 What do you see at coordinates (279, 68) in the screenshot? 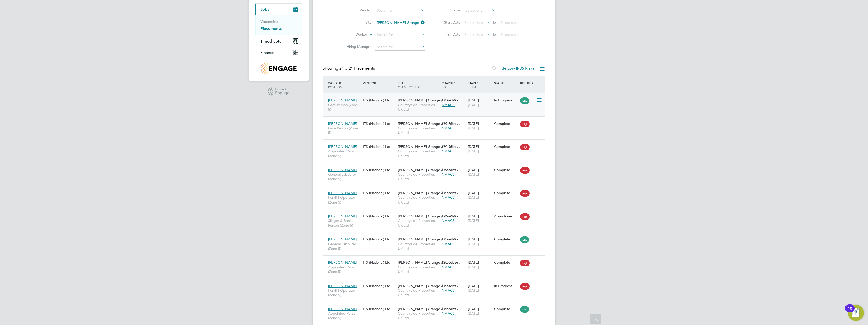
I see `img: countryside-properties-logo-retina.png` at bounding box center [279, 68].